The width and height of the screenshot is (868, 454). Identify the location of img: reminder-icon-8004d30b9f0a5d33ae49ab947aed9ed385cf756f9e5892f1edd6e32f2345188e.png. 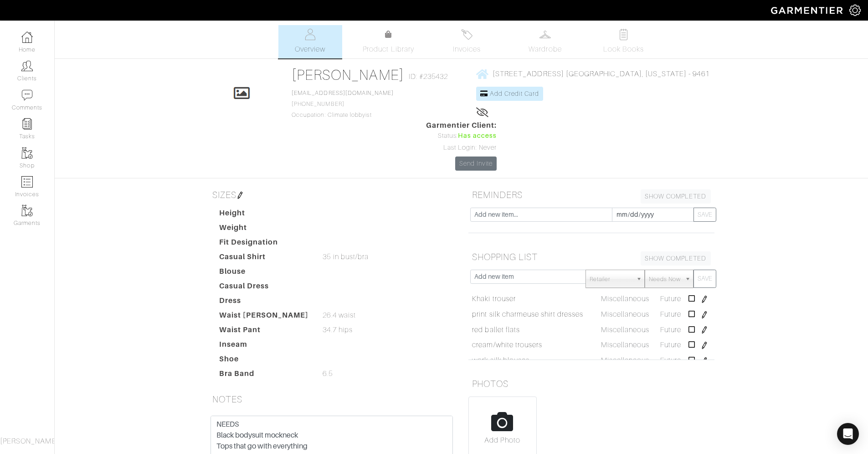
(27, 124).